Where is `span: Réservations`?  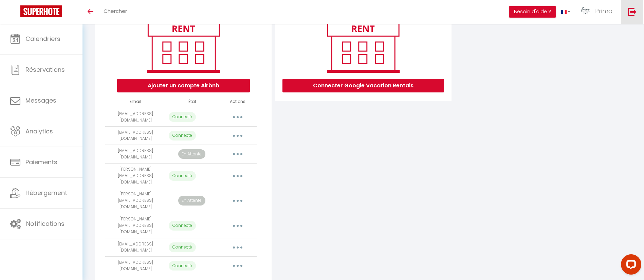
span: Réservations is located at coordinates (45, 70).